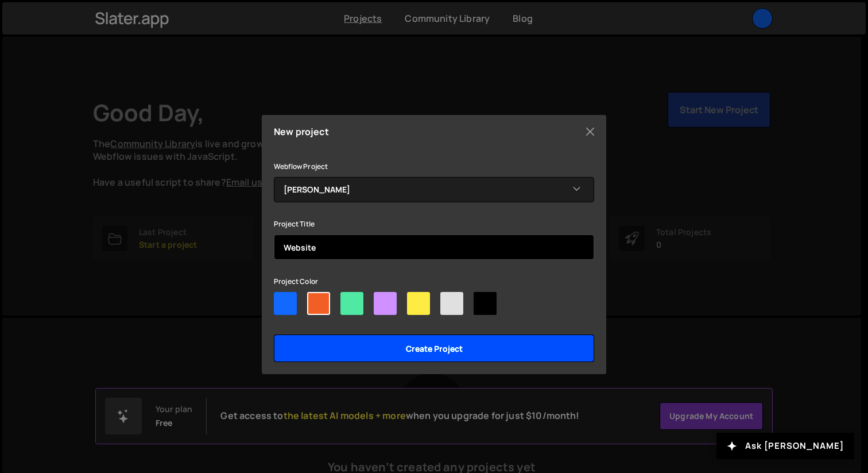 This screenshot has width=868, height=473. I want to click on input: Project name, so click(434, 247).